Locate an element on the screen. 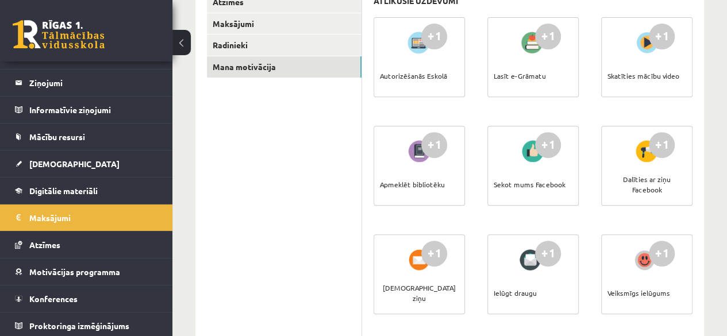 This screenshot has width=727, height=336. span: Konferences is located at coordinates (53, 299).